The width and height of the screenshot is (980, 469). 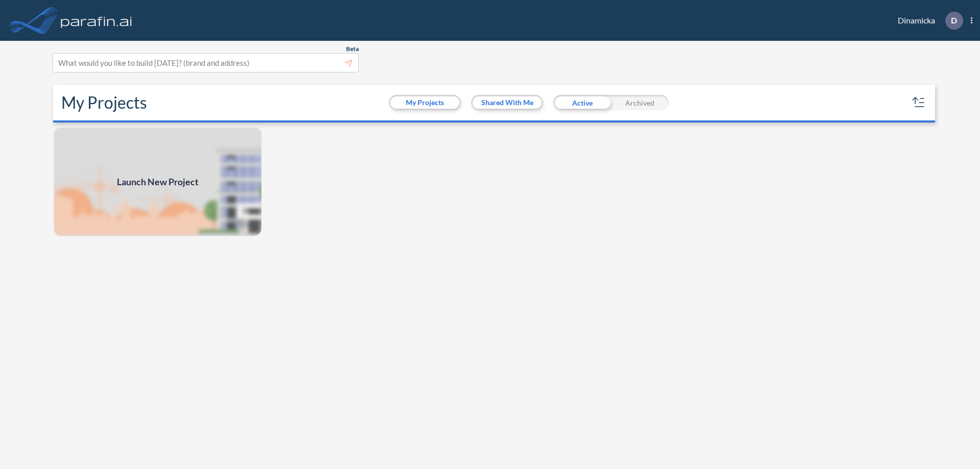 I want to click on a: Launch New Project, so click(x=158, y=181).